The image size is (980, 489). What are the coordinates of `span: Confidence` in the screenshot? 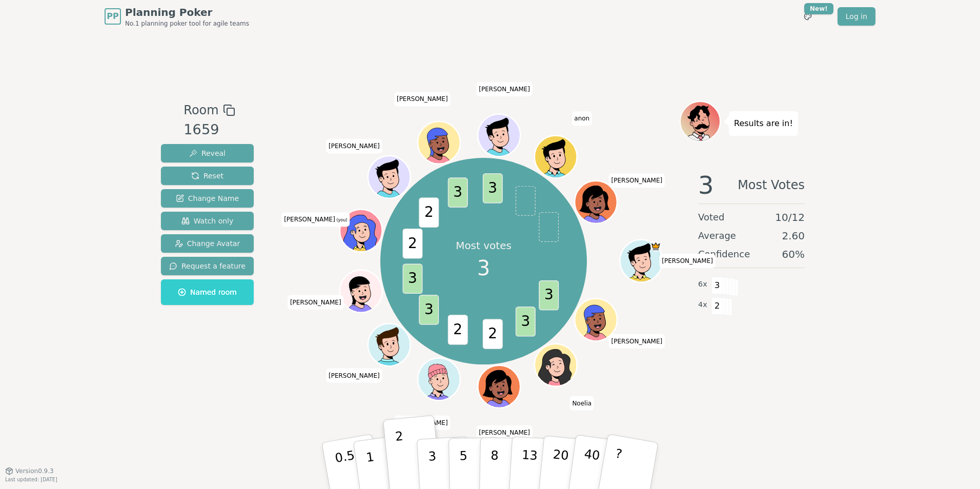 It's located at (724, 254).